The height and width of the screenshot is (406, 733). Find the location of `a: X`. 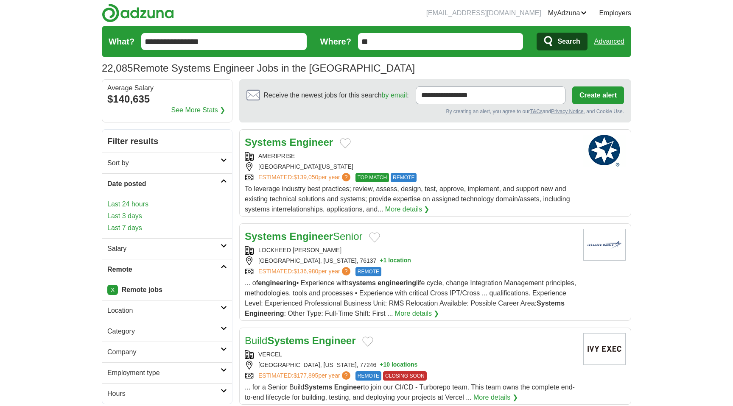

a: X is located at coordinates (112, 290).